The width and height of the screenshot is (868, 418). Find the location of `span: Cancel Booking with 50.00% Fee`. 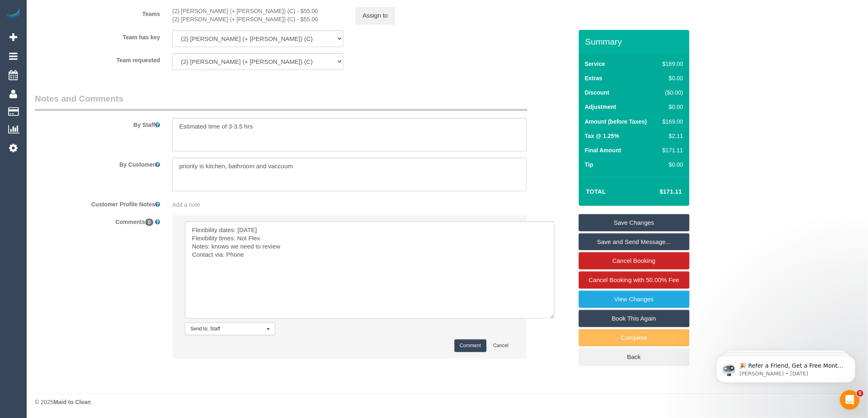

span: Cancel Booking with 50.00% Fee is located at coordinates (634, 280).